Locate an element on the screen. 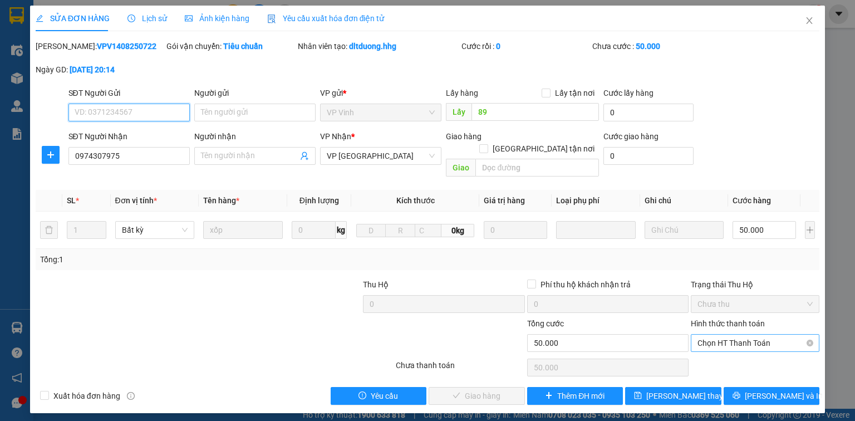 Image resolution: width=855 pixels, height=421 pixels. span: Đơn vị tính is located at coordinates (136, 200).